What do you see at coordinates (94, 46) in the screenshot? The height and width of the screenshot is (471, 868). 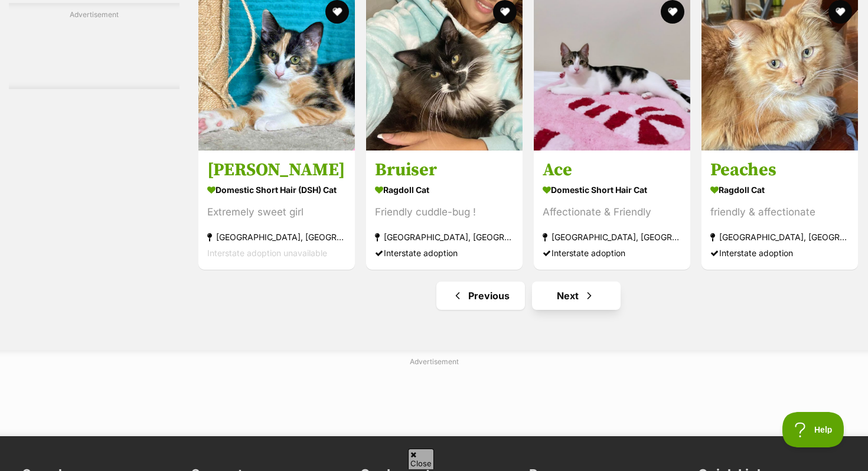 I see `div: Advertisement` at bounding box center [94, 46].